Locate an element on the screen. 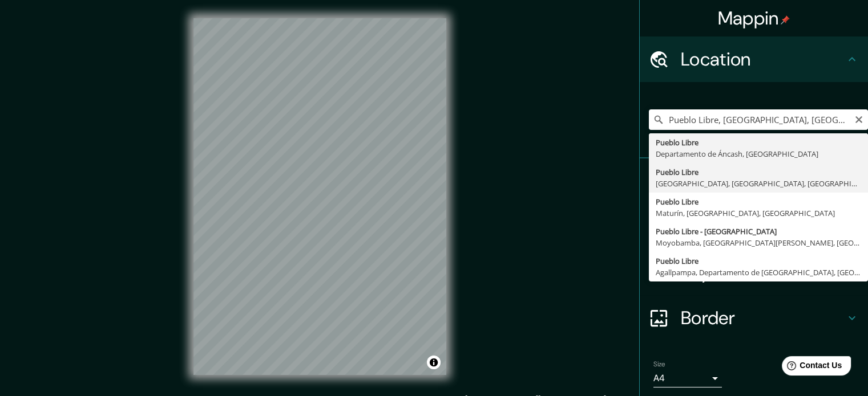  div: Border is located at coordinates (754, 318).